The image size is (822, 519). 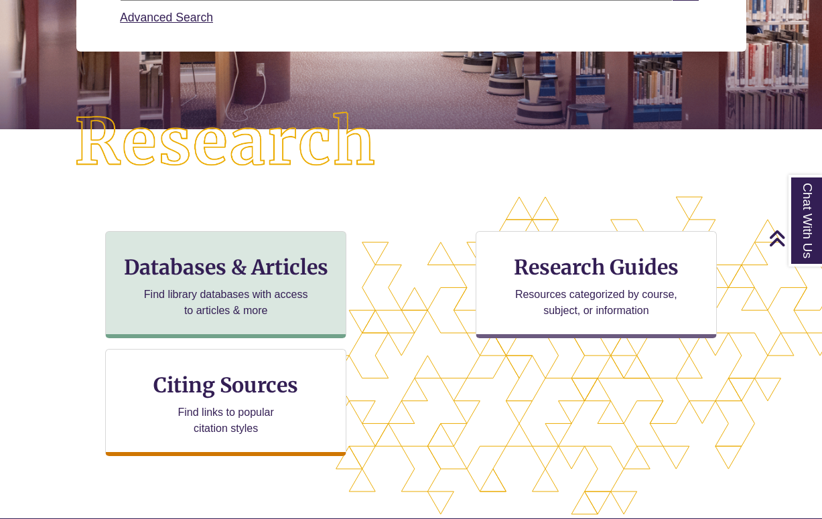 What do you see at coordinates (226, 385) in the screenshot?
I see `h3: Citing Sources` at bounding box center [226, 385].